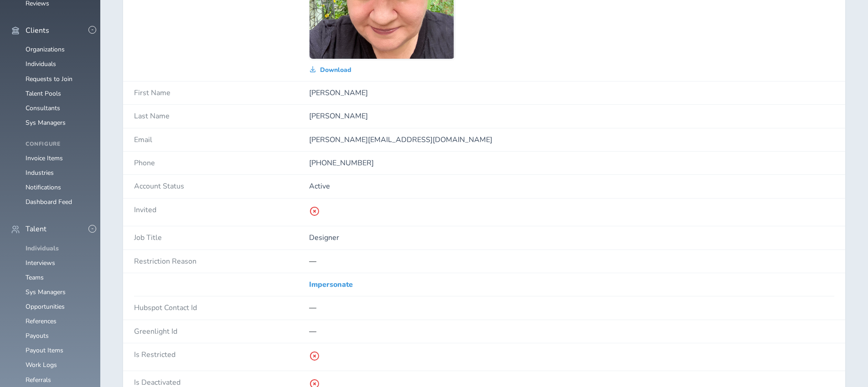  Describe the element at coordinates (222, 382) in the screenshot. I see `h4: Is Deactivated` at that location.